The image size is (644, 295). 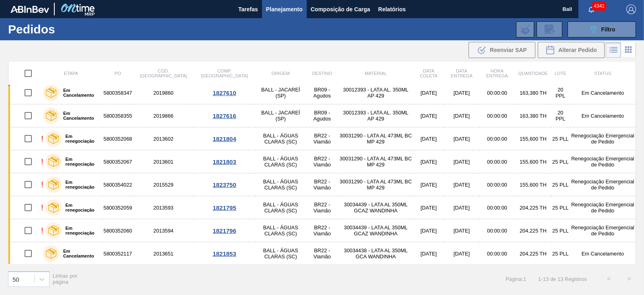 What do you see at coordinates (322, 184) in the screenshot?
I see `a: !Em renegociação58003540222015529BALL - ÁGUAS CLARAS (SC)BR22 - Viamão30031290 - LATA AL 473ML BC...` at bounding box center [322, 184].